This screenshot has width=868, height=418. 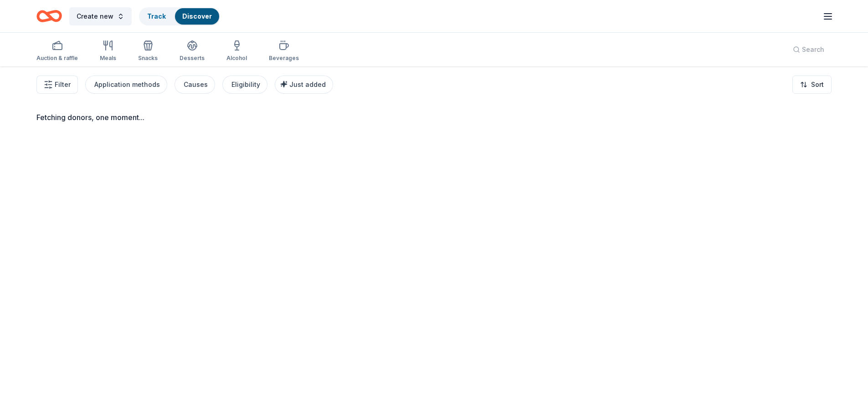 I want to click on span: Sort, so click(x=818, y=84).